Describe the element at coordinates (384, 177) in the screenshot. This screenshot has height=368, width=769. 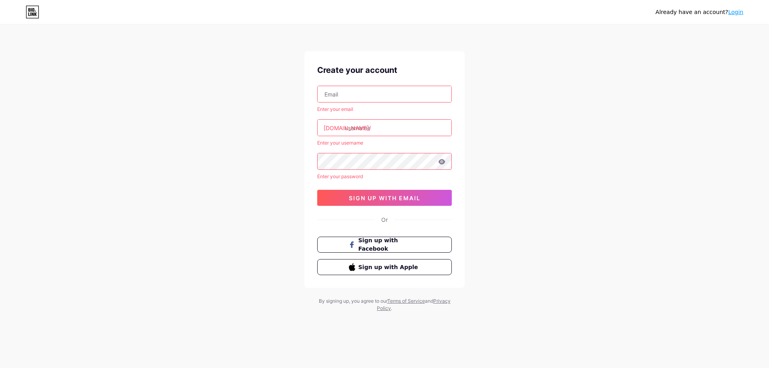
I see `div: Enter your password` at that location.